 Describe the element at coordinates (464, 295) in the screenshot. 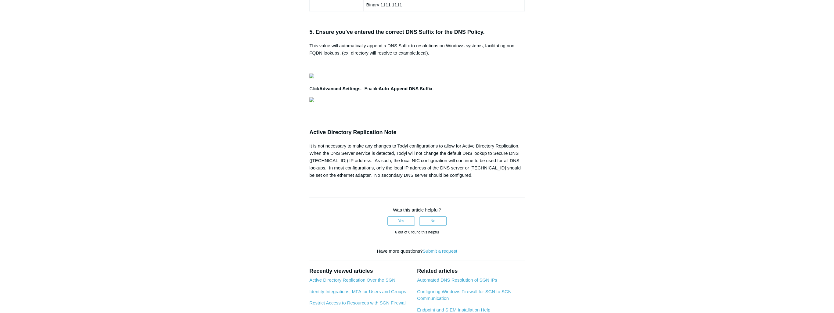

I see `a: Configuring Windows Firewall for SGN to SGN Communication` at that location.